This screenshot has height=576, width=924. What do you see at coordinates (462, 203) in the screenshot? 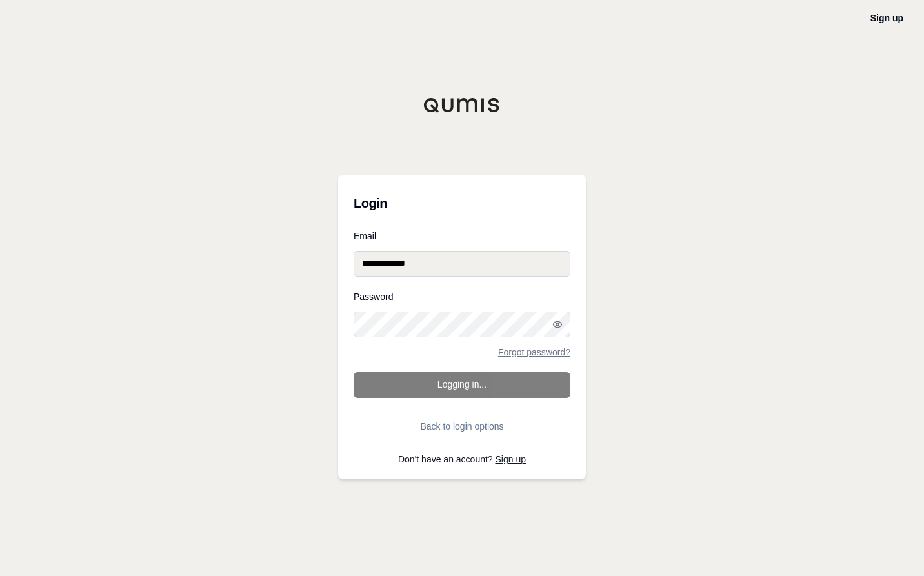
I see `h3: Login` at bounding box center [462, 203].